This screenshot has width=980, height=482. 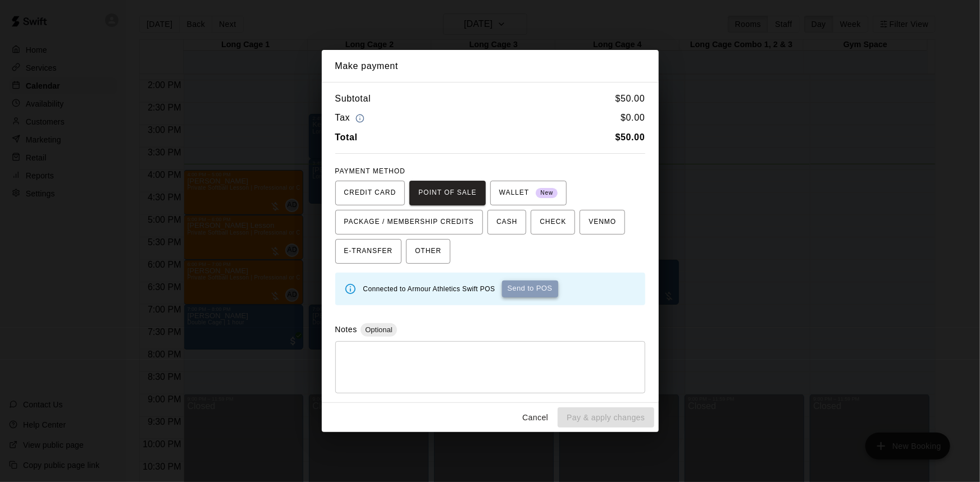 What do you see at coordinates (529, 193) in the screenshot?
I see `button: WALLET New` at bounding box center [529, 193].